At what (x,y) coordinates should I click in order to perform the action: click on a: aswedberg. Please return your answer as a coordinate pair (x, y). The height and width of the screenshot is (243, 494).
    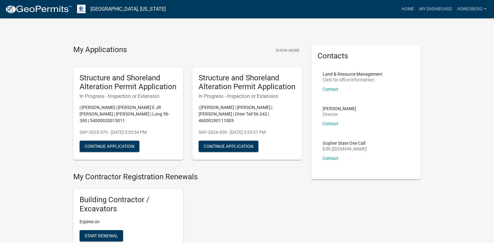
    Looking at the image, I should click on (472, 9).